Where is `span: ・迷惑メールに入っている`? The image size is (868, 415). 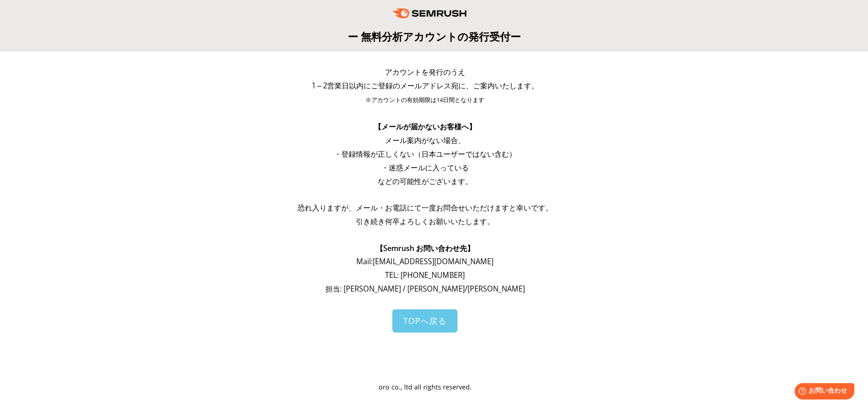 span: ・迷惑メールに入っている is located at coordinates (425, 168).